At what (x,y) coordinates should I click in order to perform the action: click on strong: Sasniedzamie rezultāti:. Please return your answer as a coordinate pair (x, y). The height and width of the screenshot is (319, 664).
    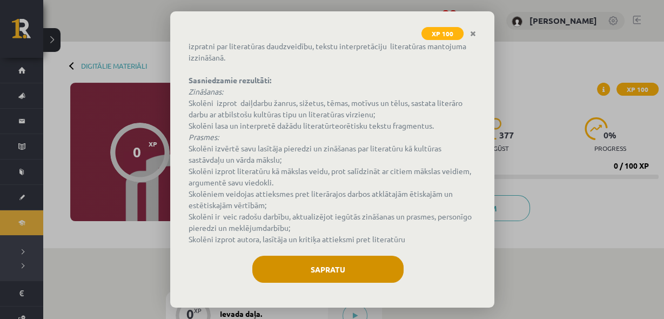
    Looking at the image, I should click on (229, 80).